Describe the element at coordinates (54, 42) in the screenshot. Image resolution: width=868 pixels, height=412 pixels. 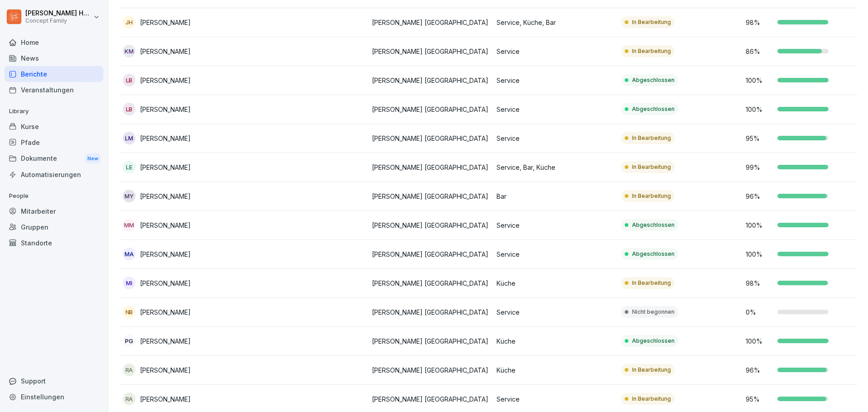
I see `div: Home` at that location.